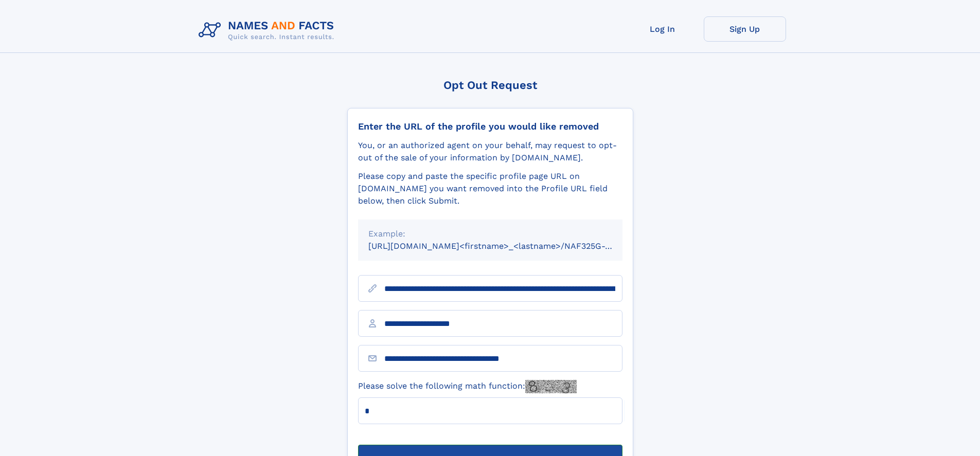  What do you see at coordinates (490, 234) in the screenshot?
I see `div: Example:` at bounding box center [490, 234].